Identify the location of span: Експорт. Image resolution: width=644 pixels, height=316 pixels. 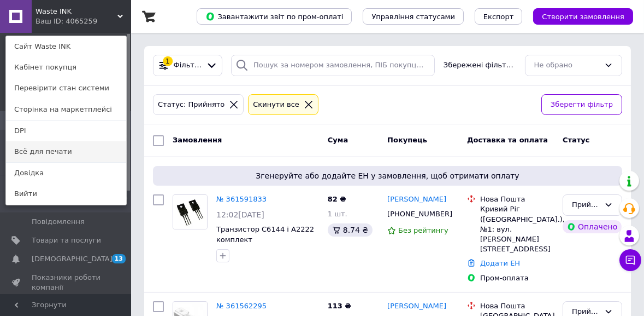
(499, 16).